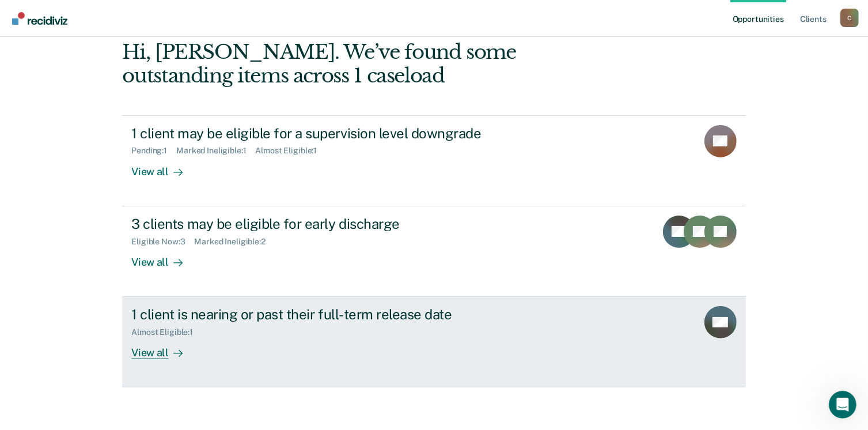 Image resolution: width=868 pixels, height=430 pixels. I want to click on div: Pending : 1, so click(154, 150).